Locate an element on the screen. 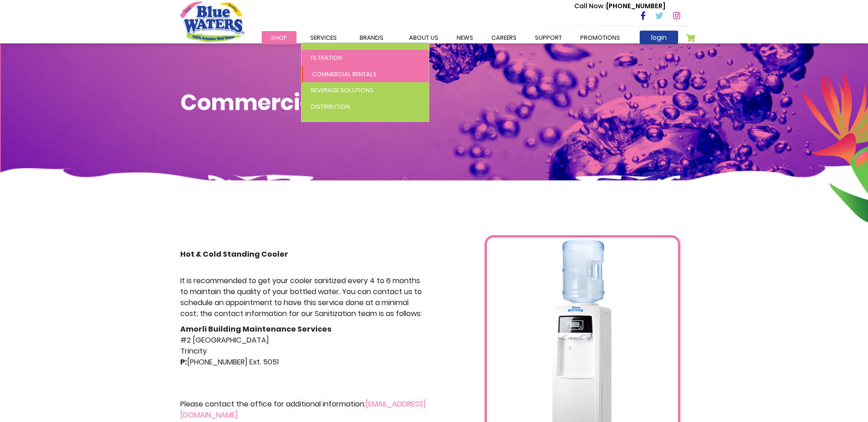 Image resolution: width=868 pixels, height=422 pixels. a: store logo is located at coordinates (212, 22).